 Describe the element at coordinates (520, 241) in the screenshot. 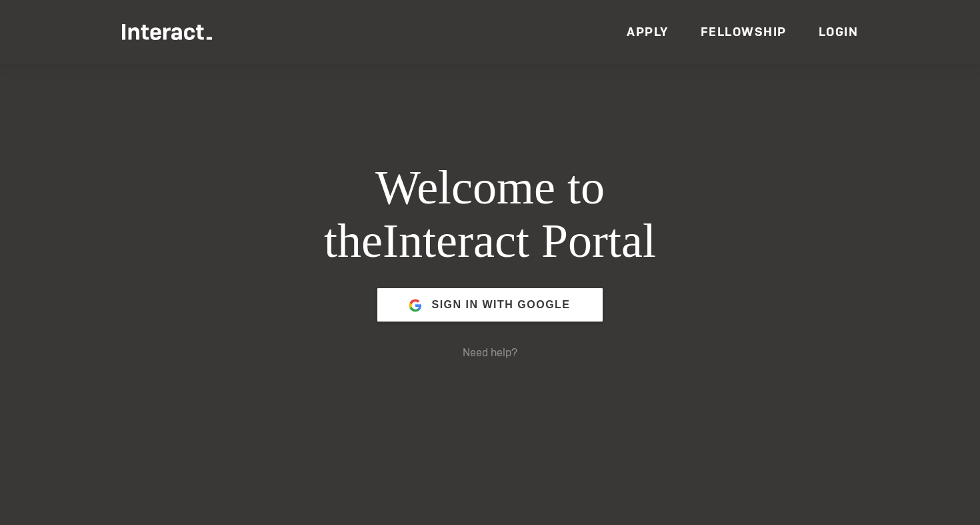

I see `span: Interact Portal` at that location.